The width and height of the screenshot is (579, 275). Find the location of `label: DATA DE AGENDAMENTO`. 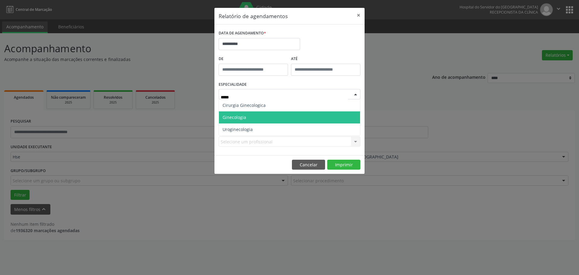

label: DATA DE AGENDAMENTO is located at coordinates (242, 33).